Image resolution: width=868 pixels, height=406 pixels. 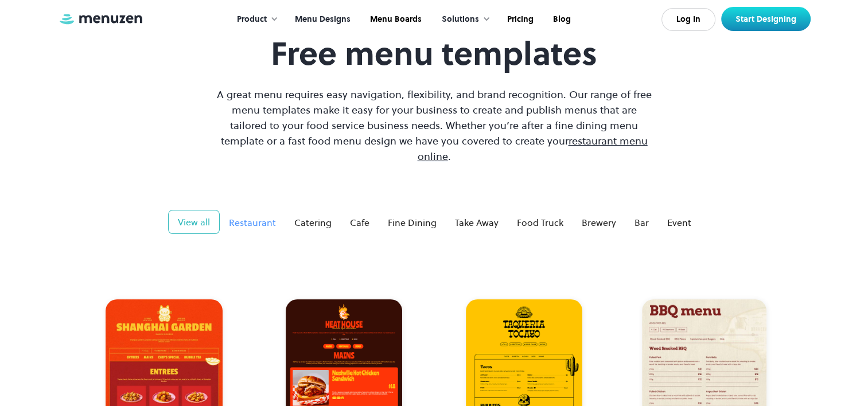 What do you see at coordinates (395, 19) in the screenshot?
I see `a: Menu Boards` at bounding box center [395, 19].